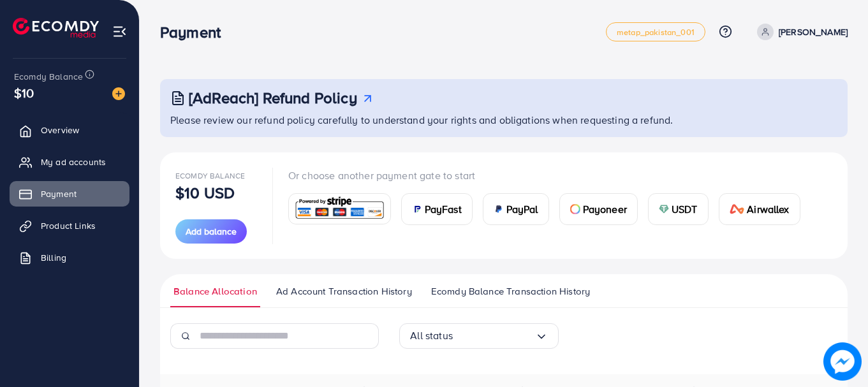 Image resolution: width=868 pixels, height=387 pixels. Describe the element at coordinates (768, 210) in the screenshot. I see `span: Airwallex` at that location.